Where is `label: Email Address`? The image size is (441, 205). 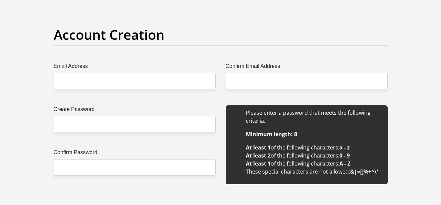 label: Email Address is located at coordinates (134, 68).